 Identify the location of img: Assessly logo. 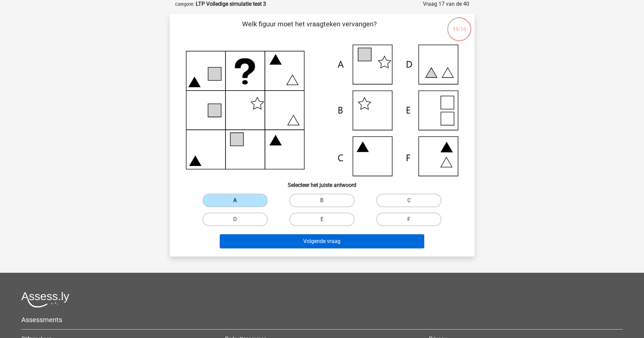
(45, 300).